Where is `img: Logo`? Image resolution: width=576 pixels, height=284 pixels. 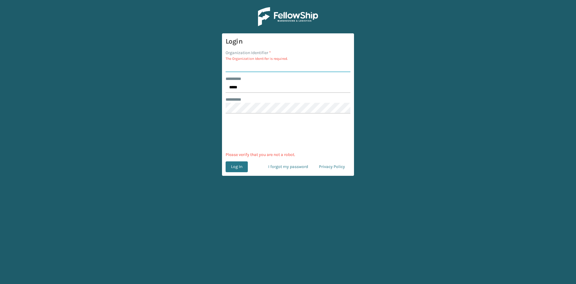
img: Logo is located at coordinates (288, 17).